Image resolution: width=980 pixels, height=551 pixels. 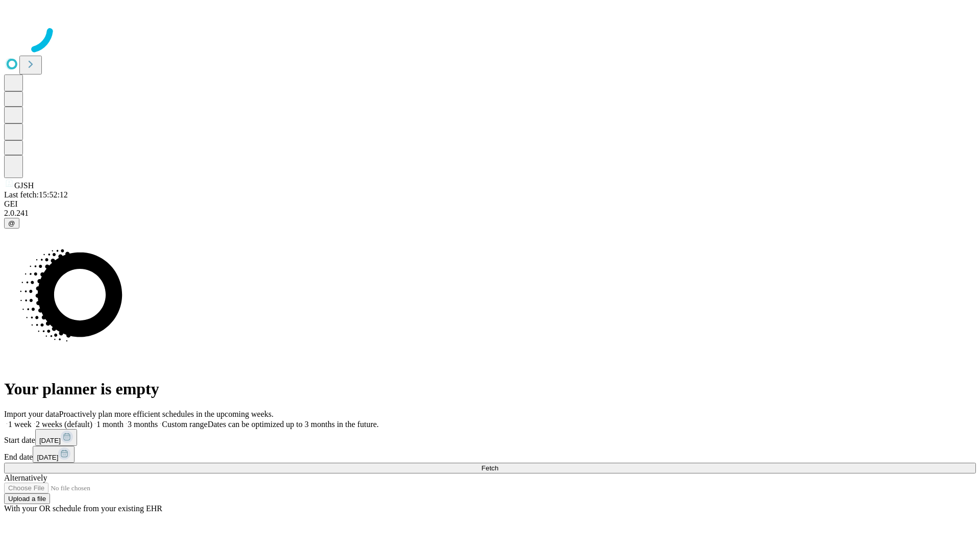 I want to click on span: Dates can be optimized up to 3 months in the future., so click(x=293, y=424).